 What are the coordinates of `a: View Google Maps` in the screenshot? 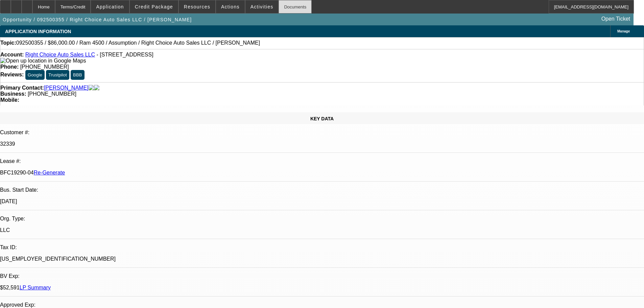 It's located at (43, 60).